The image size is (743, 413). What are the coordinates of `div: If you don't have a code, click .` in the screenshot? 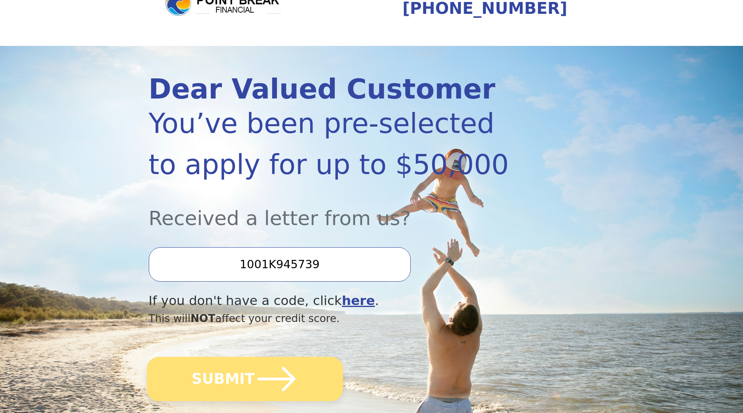 It's located at (338, 300).